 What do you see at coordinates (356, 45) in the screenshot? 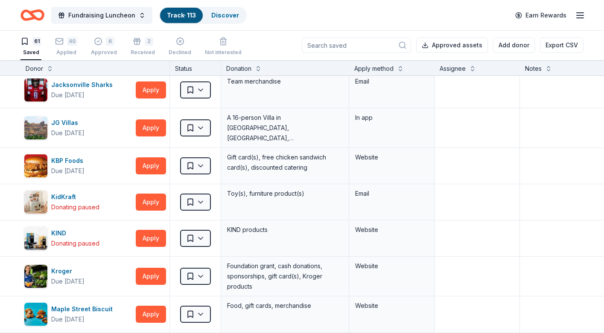
I see `input: Search saved` at bounding box center [356, 45].